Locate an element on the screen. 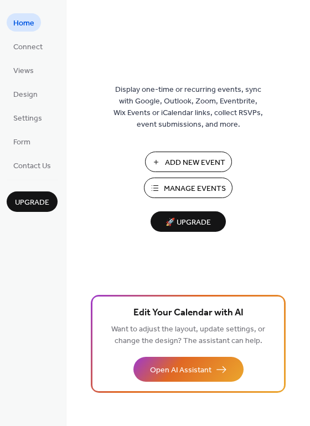  span: Settings is located at coordinates (28, 118).